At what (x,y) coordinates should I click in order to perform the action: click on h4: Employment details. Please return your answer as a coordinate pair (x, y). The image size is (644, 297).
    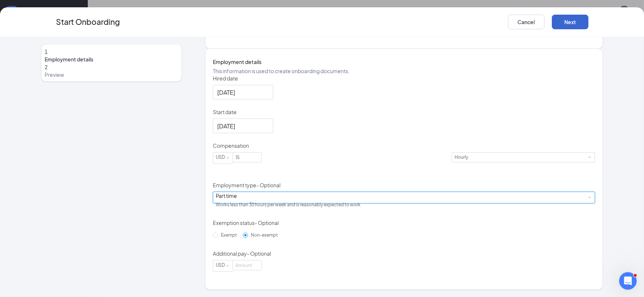
    Looking at the image, I should click on (404, 62).